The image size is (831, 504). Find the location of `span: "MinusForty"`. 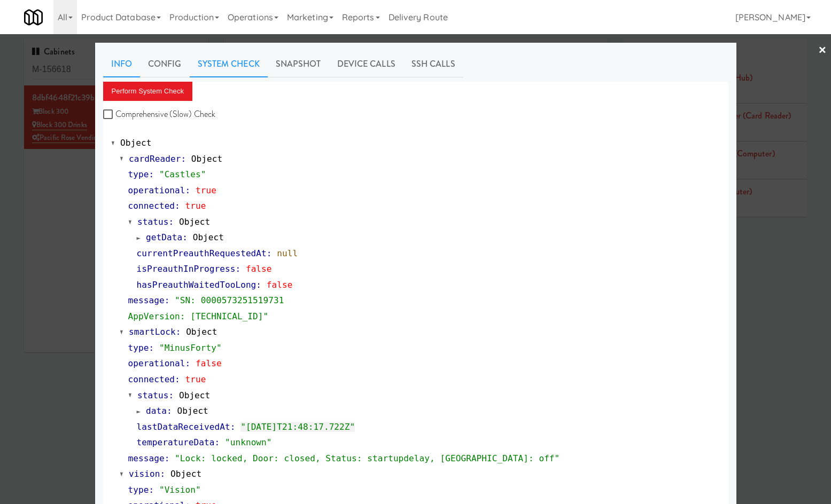

span: "MinusForty" is located at coordinates (190, 348).